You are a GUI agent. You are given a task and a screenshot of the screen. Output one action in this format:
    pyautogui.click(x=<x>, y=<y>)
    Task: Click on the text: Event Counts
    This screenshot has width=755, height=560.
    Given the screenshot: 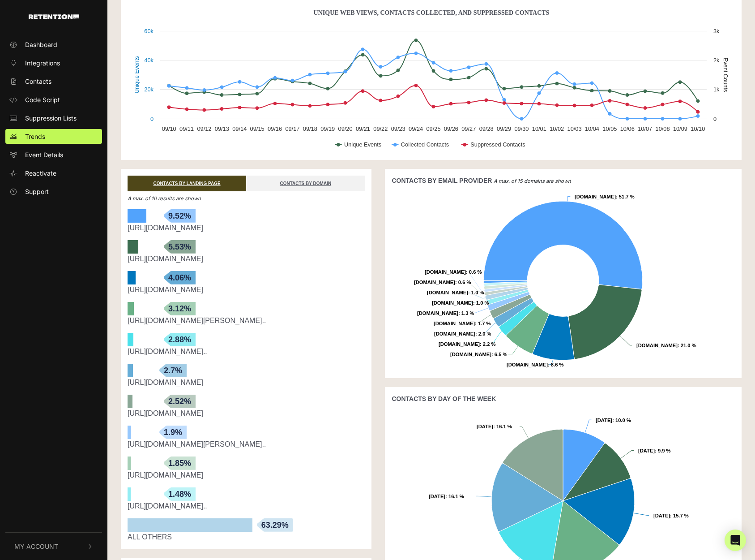 What is the action you would take?
    pyautogui.click(x=726, y=75)
    